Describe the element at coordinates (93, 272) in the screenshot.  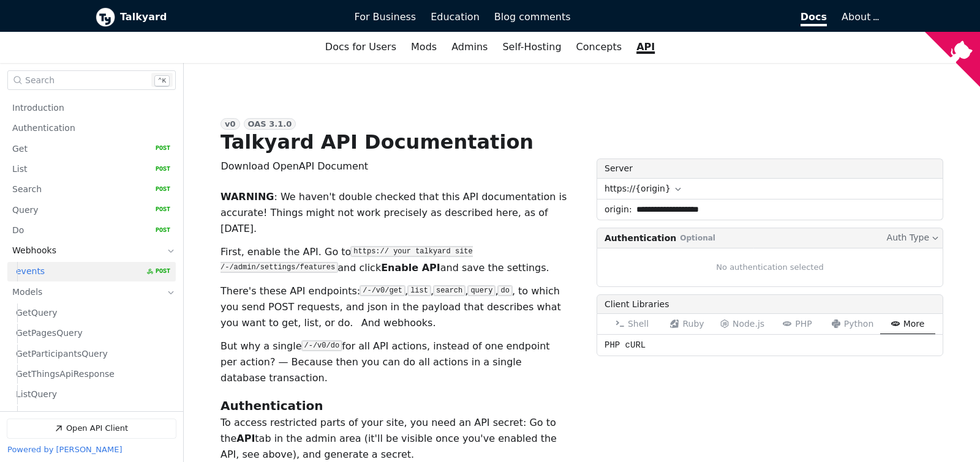
I see `a: events POST` at that location.